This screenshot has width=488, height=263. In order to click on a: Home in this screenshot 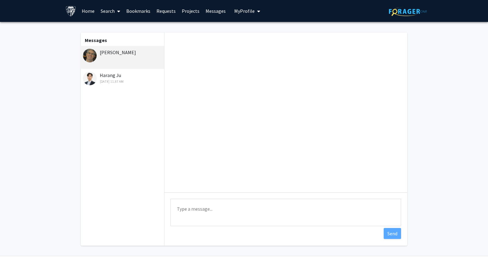, I will do `click(88, 11)`.